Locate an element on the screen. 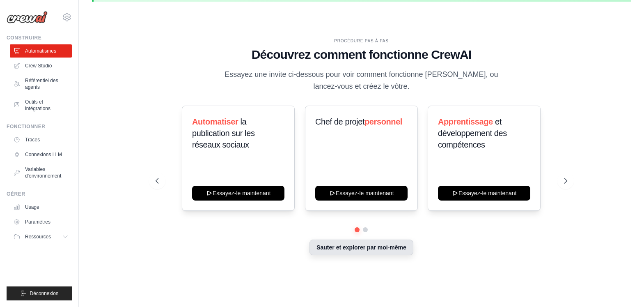 The image size is (644, 307). font: Gérer is located at coordinates (16, 194).